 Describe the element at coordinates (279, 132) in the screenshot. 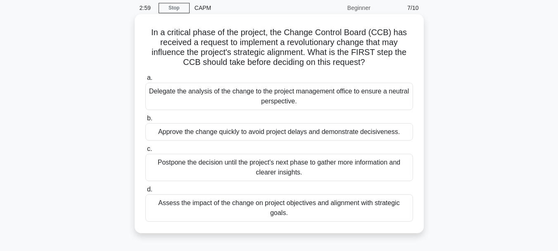

I see `div: Approve the change quickly to avoid project delays and demonstrate decisiveness.` at that location.